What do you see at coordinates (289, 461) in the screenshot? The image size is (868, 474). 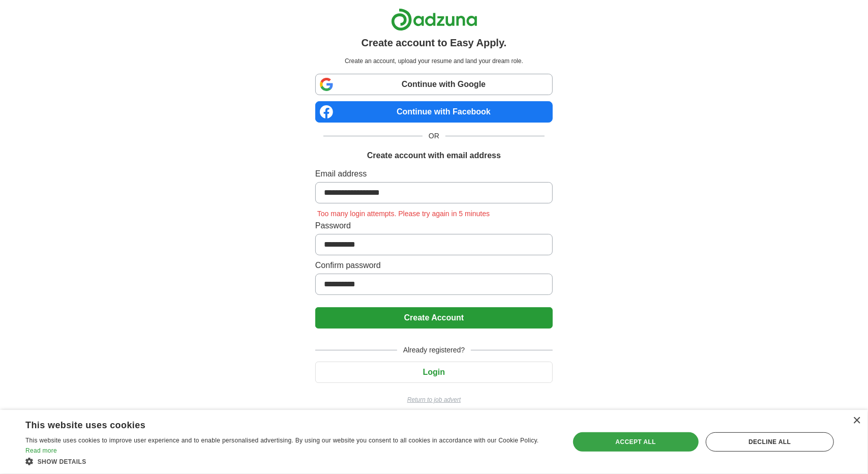 I see `div: Show details` at bounding box center [289, 461].